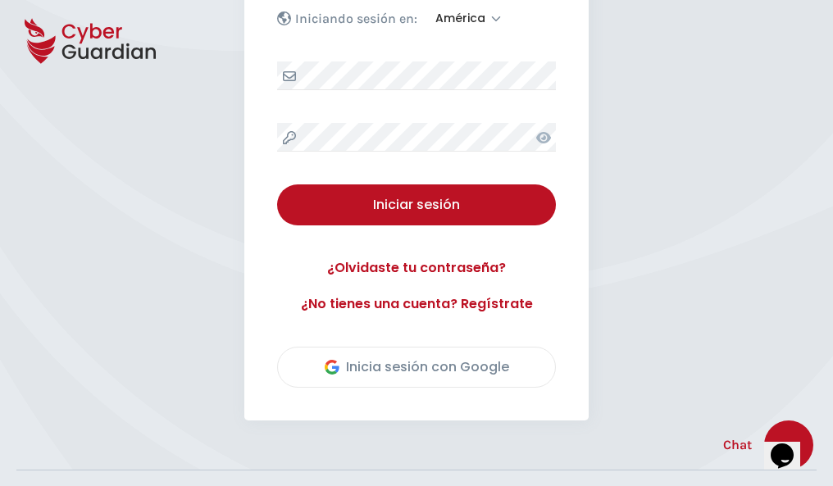 The image size is (833, 486). Describe the element at coordinates (417, 205) in the screenshot. I see `div: Iniciar sesión` at that location.